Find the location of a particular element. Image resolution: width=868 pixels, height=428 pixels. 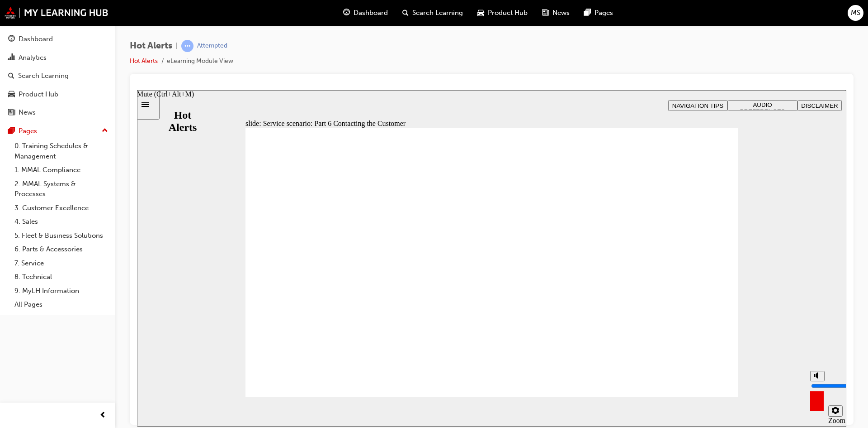

a: 5. Fleet & Business Solutions is located at coordinates (61, 235).